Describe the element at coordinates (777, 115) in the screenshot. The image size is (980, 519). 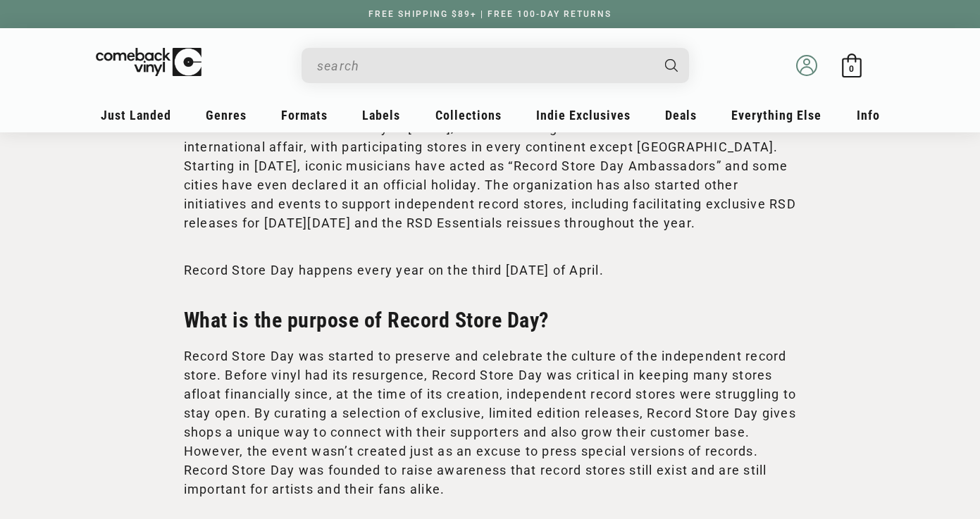
I see `span: Everything Else` at that location.